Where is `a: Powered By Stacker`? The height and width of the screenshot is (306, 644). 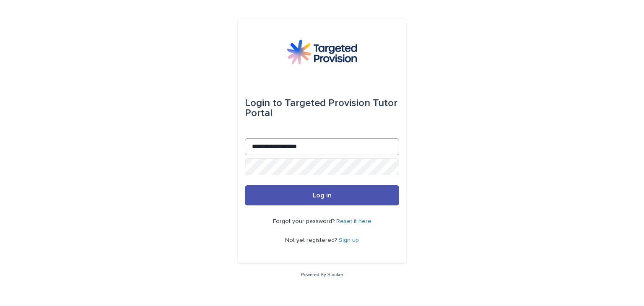
a: Powered By Stacker is located at coordinates (322, 274).